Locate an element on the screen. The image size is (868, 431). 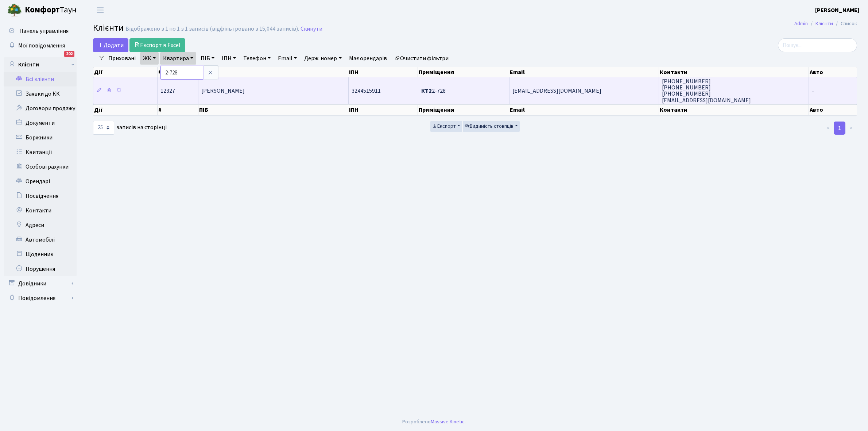
span: Видимість стовпців is located at coordinates (489, 126).